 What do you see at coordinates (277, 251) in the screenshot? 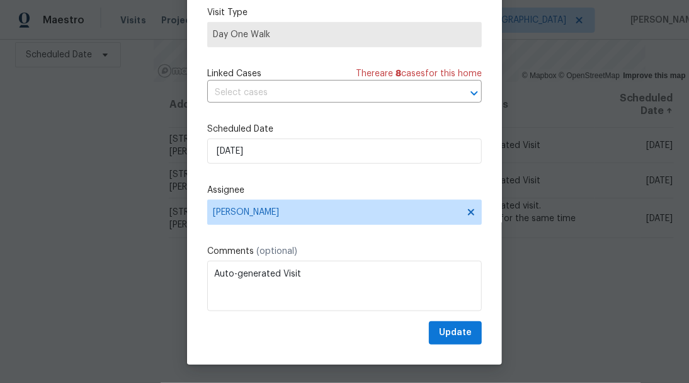
I see `span: (optional)` at bounding box center [277, 251].